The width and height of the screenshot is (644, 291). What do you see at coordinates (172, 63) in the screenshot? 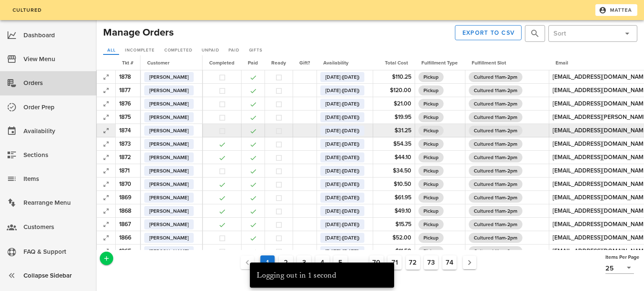
I see `th: Customer` at bounding box center [172, 63].